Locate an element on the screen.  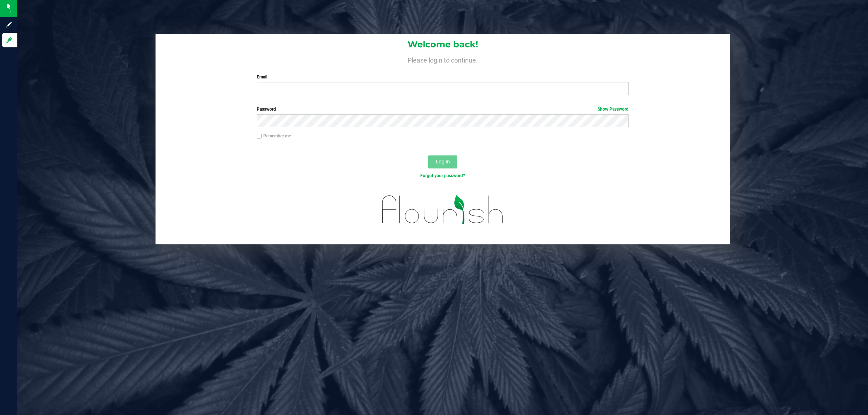
a: Show Password is located at coordinates (613, 109).